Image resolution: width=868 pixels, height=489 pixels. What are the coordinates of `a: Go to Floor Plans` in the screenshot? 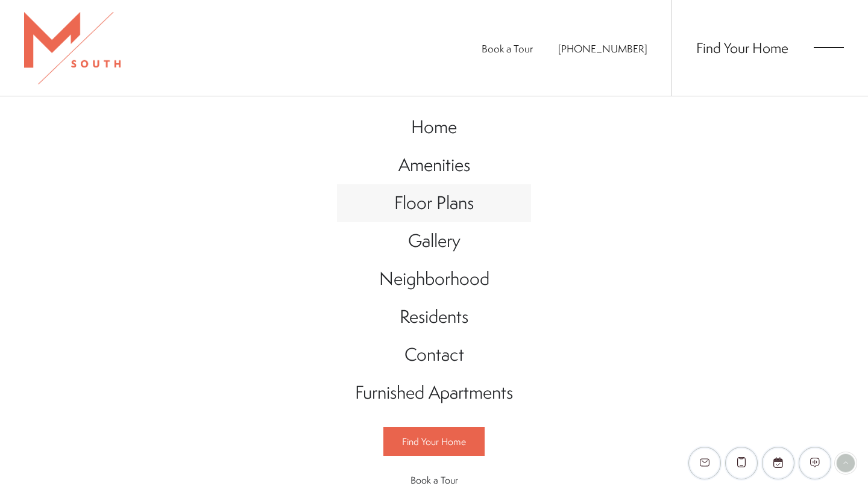 It's located at (434, 203).